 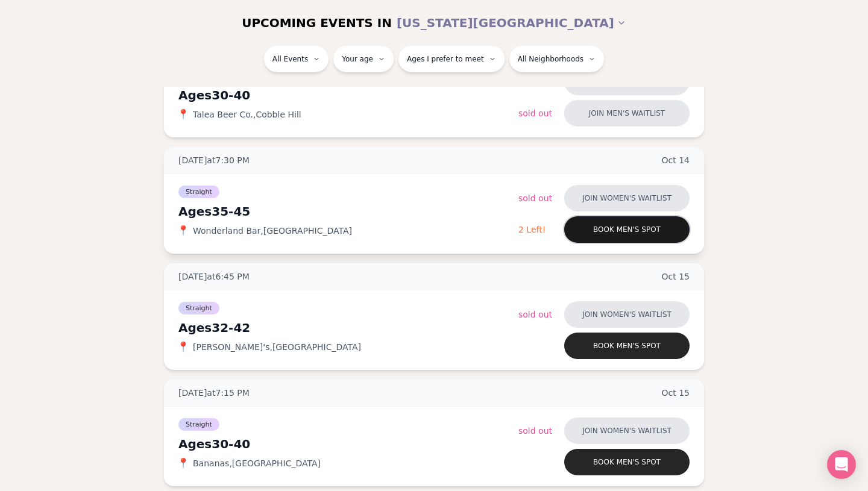 I want to click on span: UPCOMING EVENTS IN, so click(x=316, y=23).